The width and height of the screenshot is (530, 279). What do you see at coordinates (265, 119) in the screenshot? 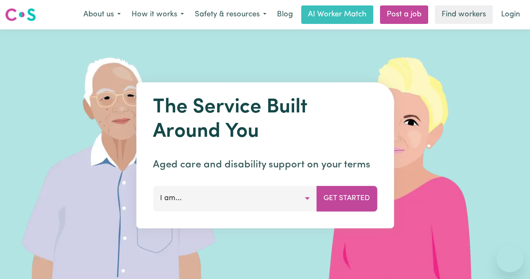
I see `h1: The Service Built Around You` at bounding box center [265, 119].